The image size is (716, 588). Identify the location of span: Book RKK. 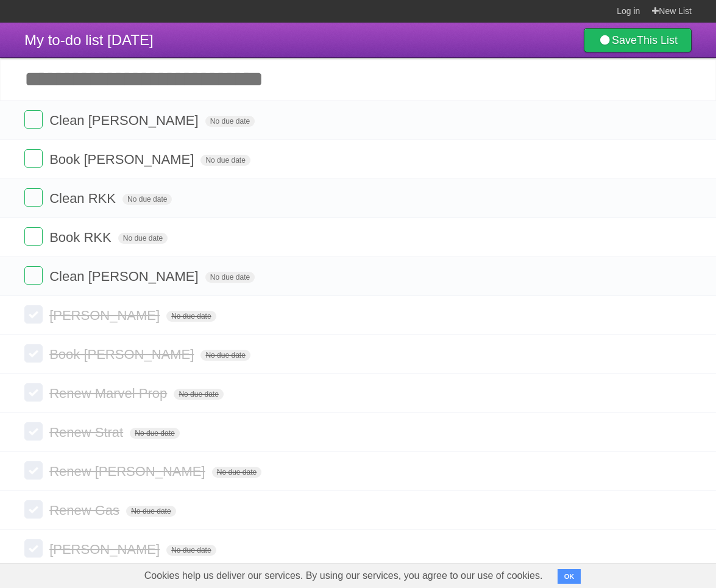
(82, 237).